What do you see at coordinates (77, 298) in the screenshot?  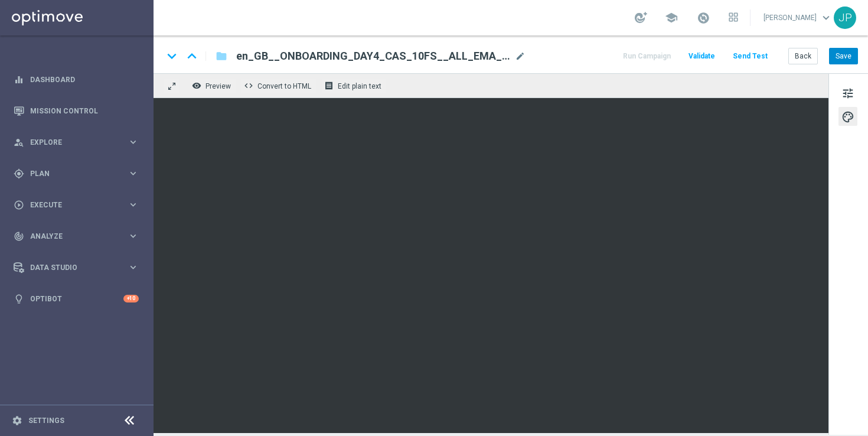 I see `a: Optibot` at bounding box center [77, 298].